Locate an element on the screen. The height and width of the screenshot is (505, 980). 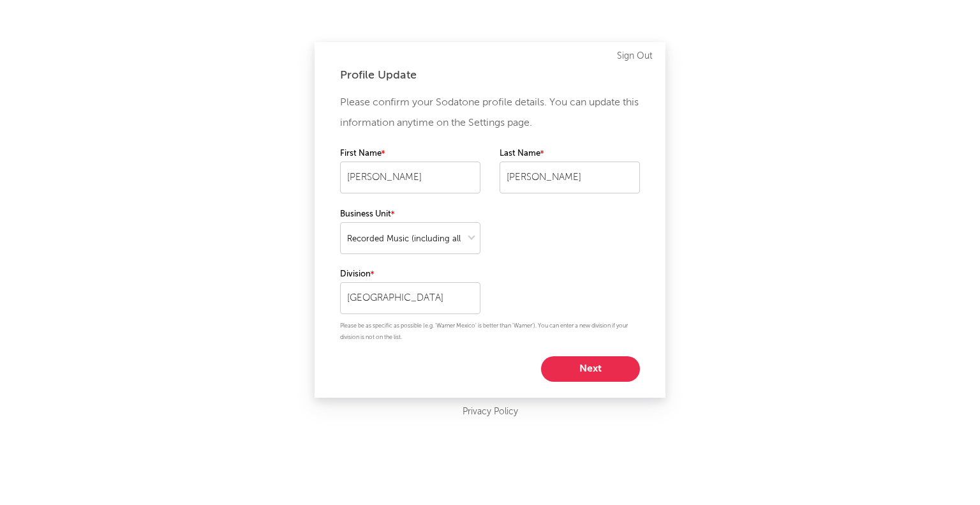
a: Sign Out is located at coordinates (635, 56).